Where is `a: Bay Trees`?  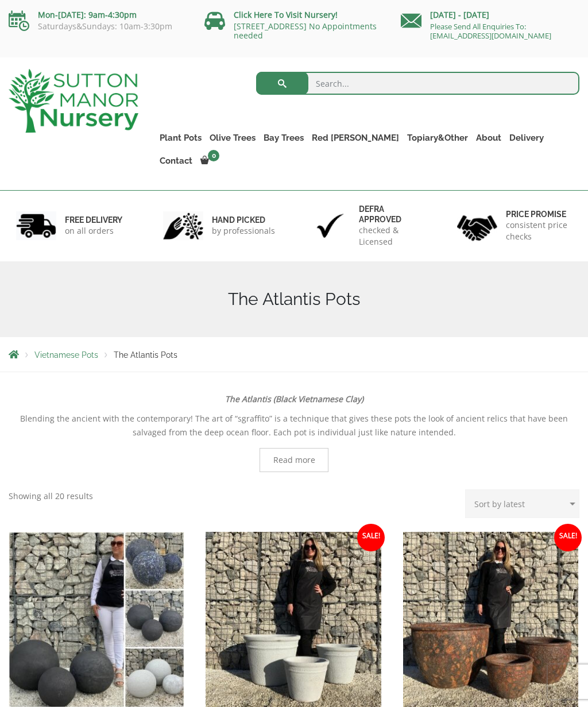 a: Bay Trees is located at coordinates (284, 138).